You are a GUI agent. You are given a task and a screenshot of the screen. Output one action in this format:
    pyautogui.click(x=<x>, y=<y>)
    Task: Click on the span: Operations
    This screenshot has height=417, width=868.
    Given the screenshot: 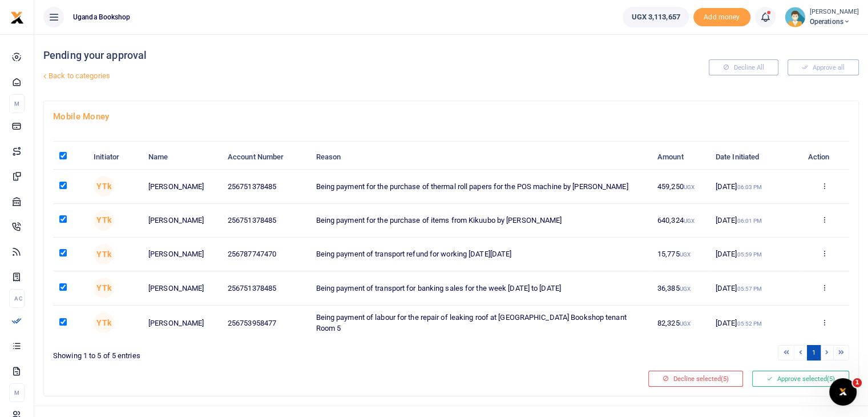 What is the action you would take?
    pyautogui.click(x=834, y=22)
    